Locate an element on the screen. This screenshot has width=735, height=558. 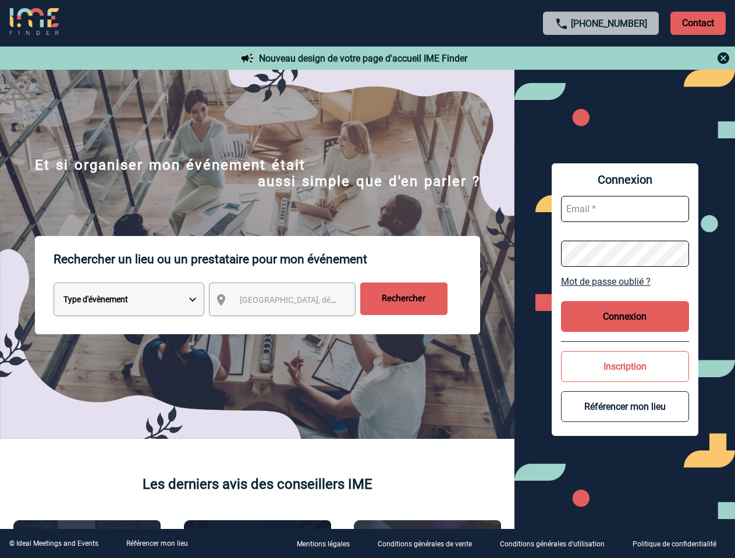
a: Conditions générales d'utilisation is located at coordinates (557, 544).